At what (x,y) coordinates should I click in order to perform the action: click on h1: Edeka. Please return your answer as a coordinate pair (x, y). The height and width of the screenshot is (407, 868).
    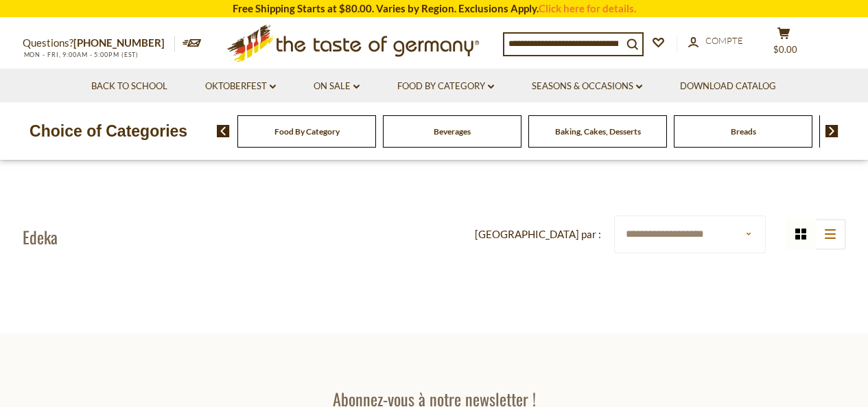
    Looking at the image, I should click on (40, 236).